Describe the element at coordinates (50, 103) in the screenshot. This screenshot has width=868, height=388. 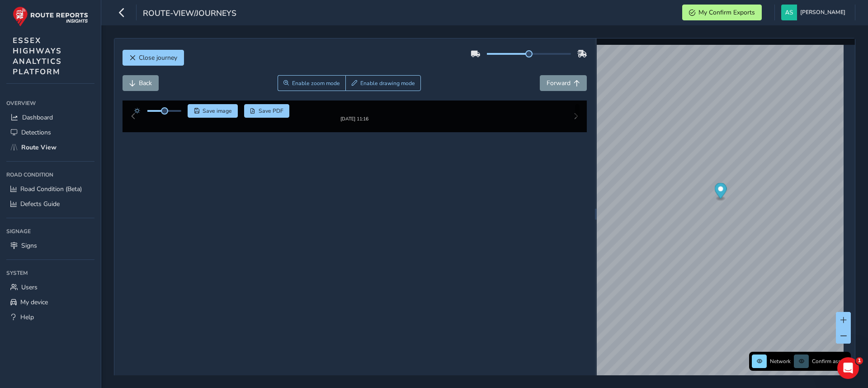
I see `div: Overview` at that location.